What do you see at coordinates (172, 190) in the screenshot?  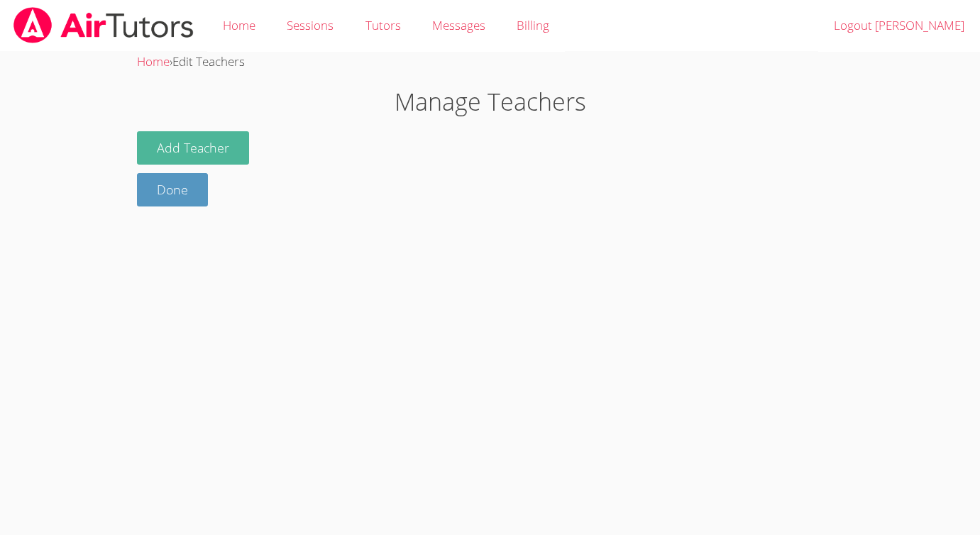 I see `a: Done` at bounding box center [172, 190].